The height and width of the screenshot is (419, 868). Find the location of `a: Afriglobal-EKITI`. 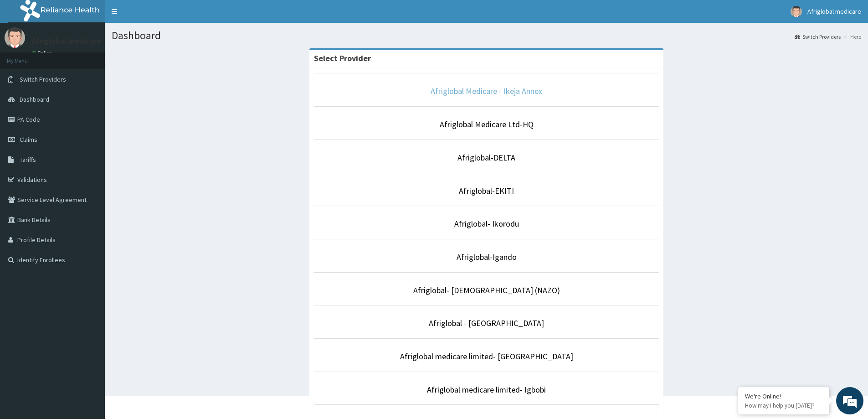

a: Afriglobal-EKITI is located at coordinates (486, 190).